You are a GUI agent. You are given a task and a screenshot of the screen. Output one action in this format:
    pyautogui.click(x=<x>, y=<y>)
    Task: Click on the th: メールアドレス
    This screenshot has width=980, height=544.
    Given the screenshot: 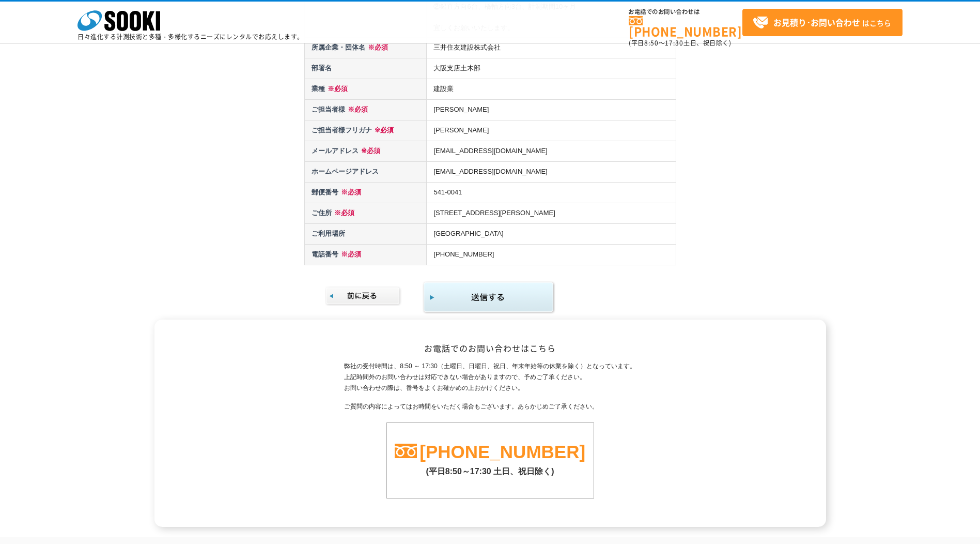 What is the action you would take?
    pyautogui.click(x=365, y=151)
    